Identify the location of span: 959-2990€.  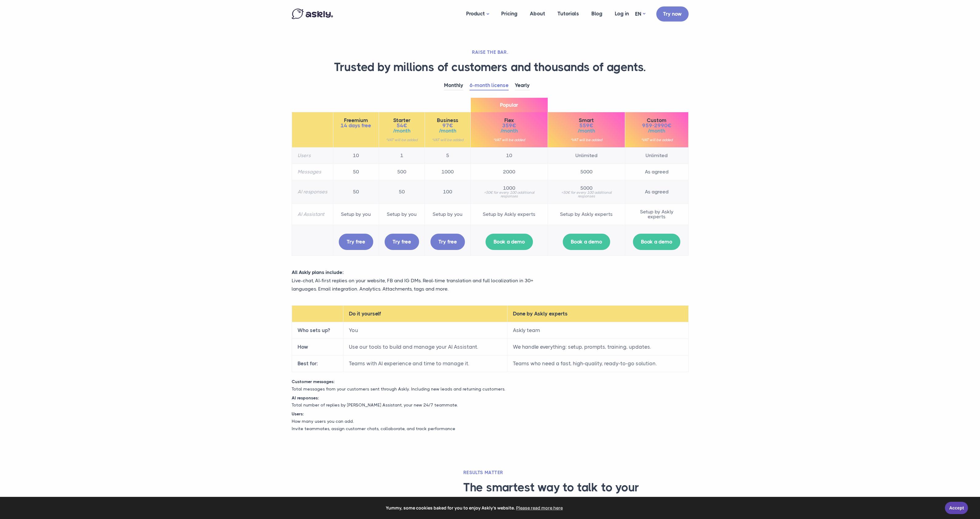
(657, 126).